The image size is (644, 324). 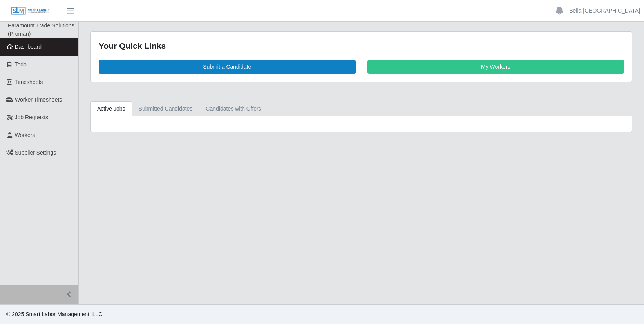 What do you see at coordinates (111, 108) in the screenshot?
I see `a: Active Jobs` at bounding box center [111, 108].